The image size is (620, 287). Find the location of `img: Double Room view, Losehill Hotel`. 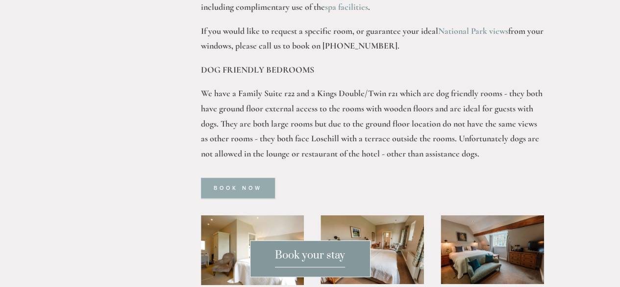

img: Double Room view, Losehill Hotel is located at coordinates (252, 249).